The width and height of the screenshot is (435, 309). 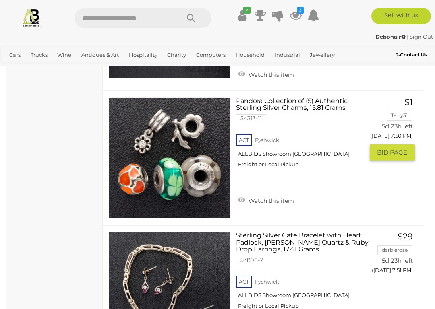 I want to click on a: Jewellery, so click(x=322, y=55).